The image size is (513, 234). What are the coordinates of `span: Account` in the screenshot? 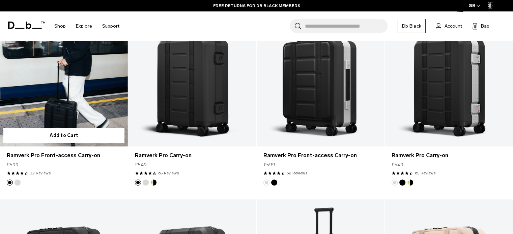 It's located at (453, 26).